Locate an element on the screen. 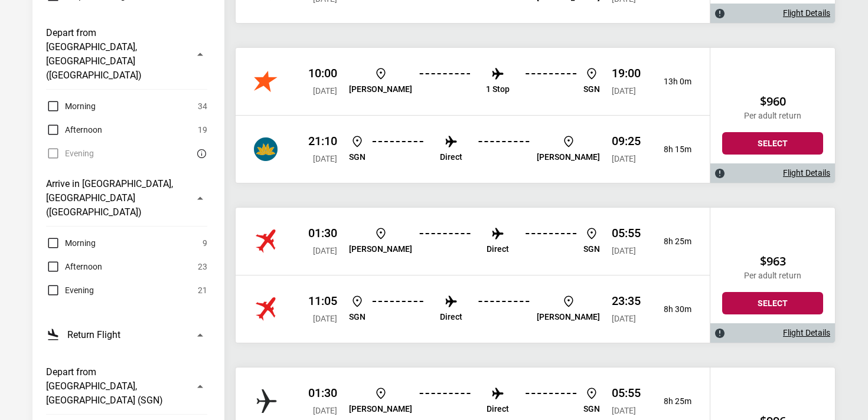 This screenshot has width=868, height=420. span: 19 is located at coordinates (202, 130).